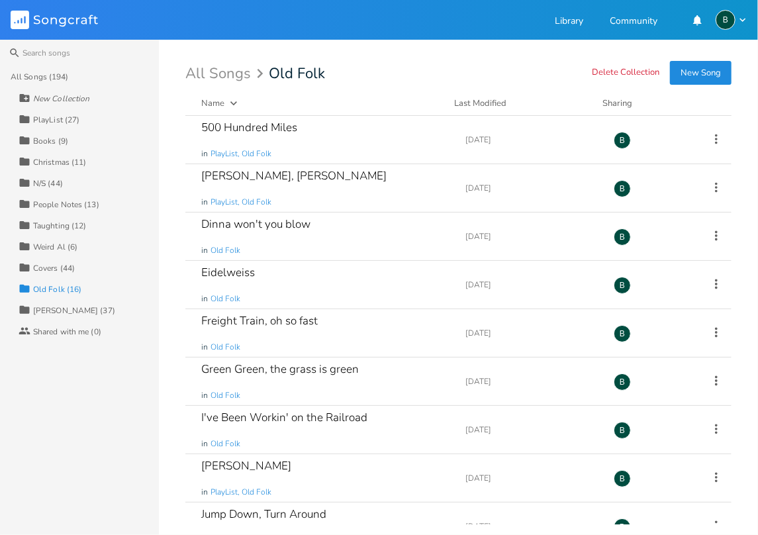 This screenshot has width=758, height=535. What do you see at coordinates (60, 162) in the screenshot?
I see `div: Christmas (11)` at bounding box center [60, 162].